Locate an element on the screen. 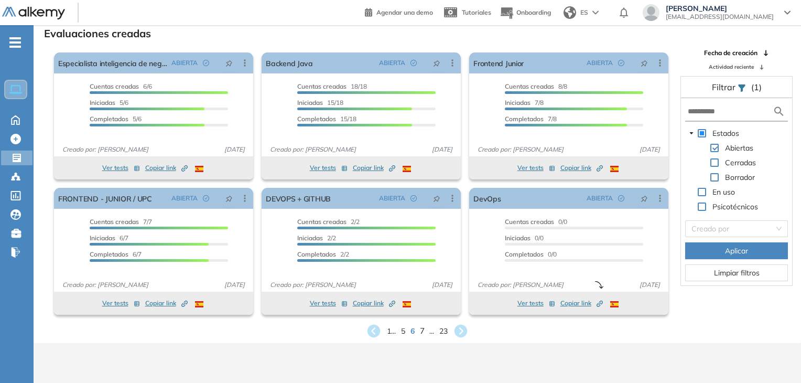 This screenshot has height=383, width=801. a: DEVOPS + GITHUB is located at coordinates (298, 198).